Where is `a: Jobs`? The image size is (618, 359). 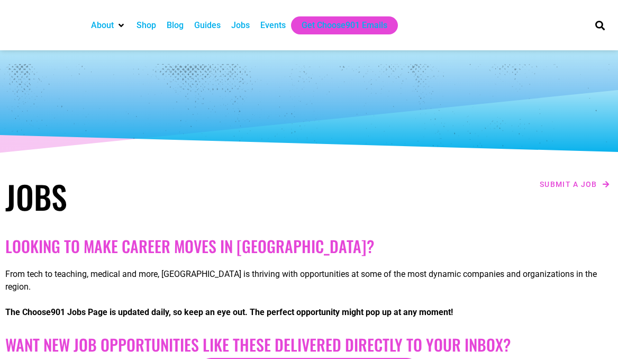
a: Jobs is located at coordinates (240, 25).